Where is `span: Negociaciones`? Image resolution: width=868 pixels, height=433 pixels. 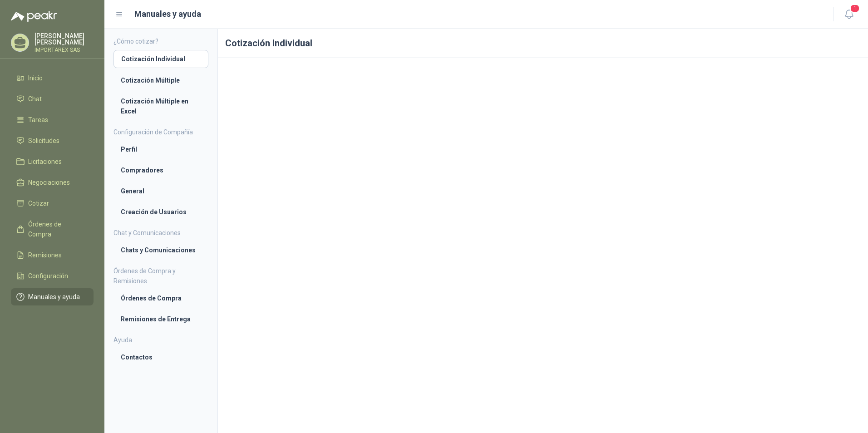 span: Negociaciones is located at coordinates (49, 182).